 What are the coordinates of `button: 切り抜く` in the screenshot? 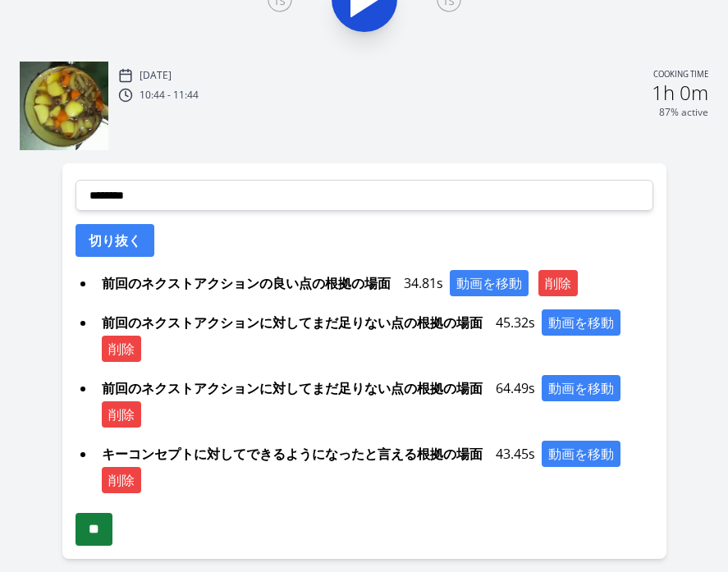 It's located at (115, 240).